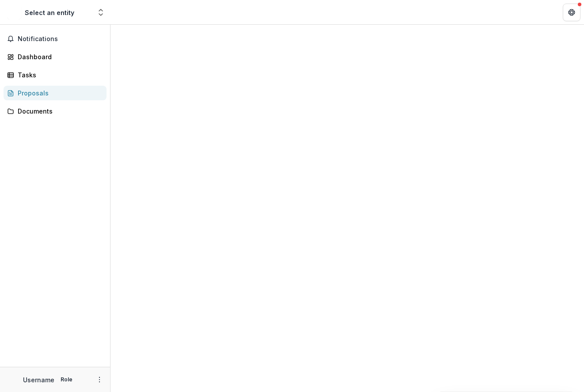 Image resolution: width=584 pixels, height=392 pixels. I want to click on button: Notifications, so click(55, 39).